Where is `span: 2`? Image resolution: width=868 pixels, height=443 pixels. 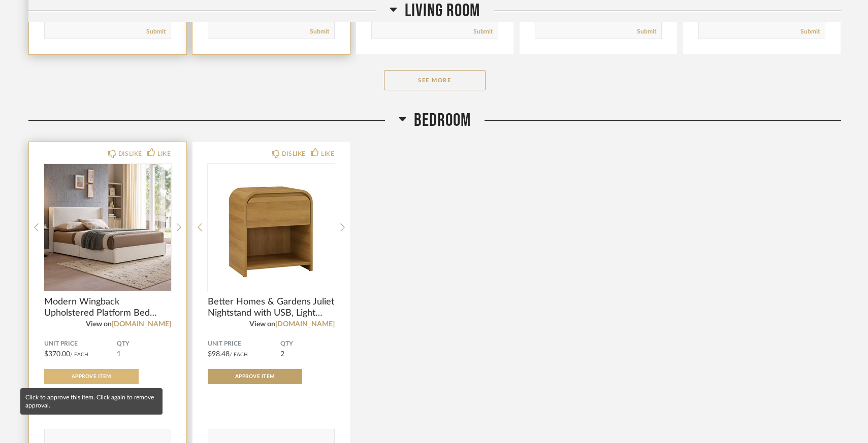 span: 2 is located at coordinates (282, 355).